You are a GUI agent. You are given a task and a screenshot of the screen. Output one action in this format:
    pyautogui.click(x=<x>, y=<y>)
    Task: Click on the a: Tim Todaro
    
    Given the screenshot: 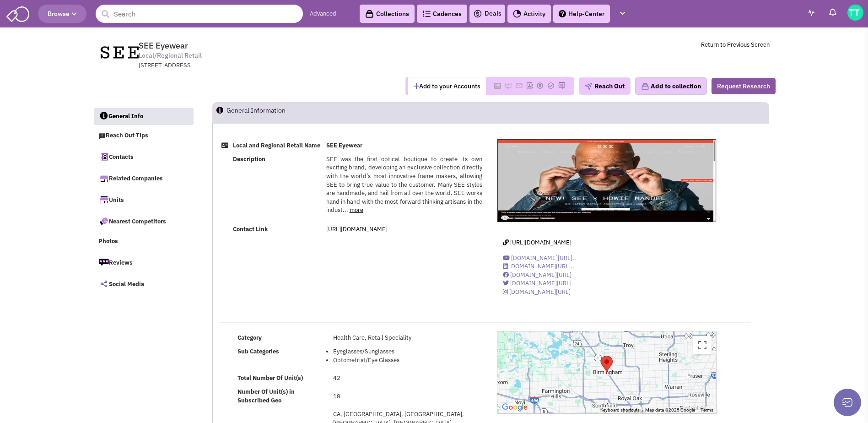 What is the action you would take?
    pyautogui.click(x=855, y=12)
    